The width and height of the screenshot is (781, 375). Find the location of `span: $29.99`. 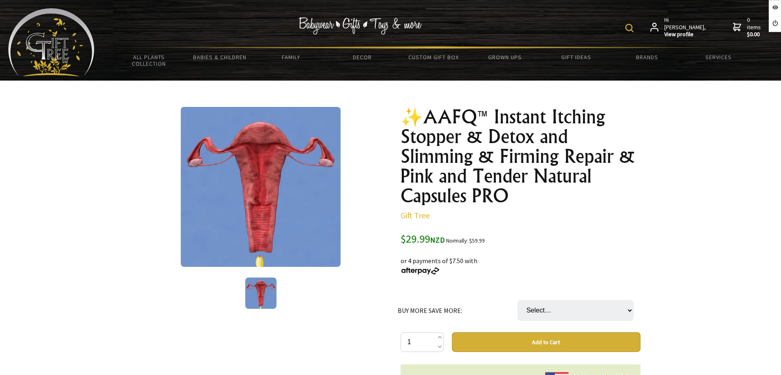

span: $29.99 is located at coordinates (423, 238).